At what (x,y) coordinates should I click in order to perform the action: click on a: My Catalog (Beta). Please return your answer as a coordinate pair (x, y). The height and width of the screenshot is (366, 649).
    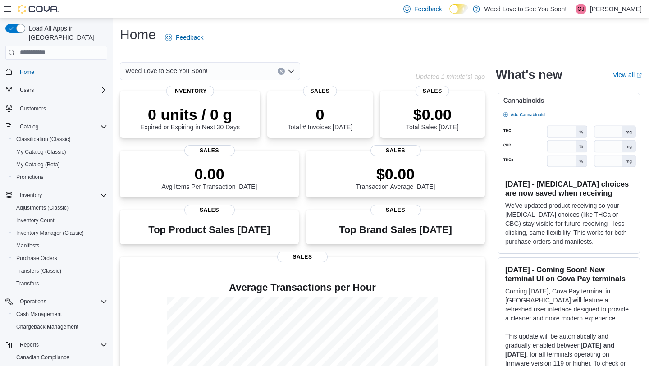
    Looking at the image, I should click on (38, 165).